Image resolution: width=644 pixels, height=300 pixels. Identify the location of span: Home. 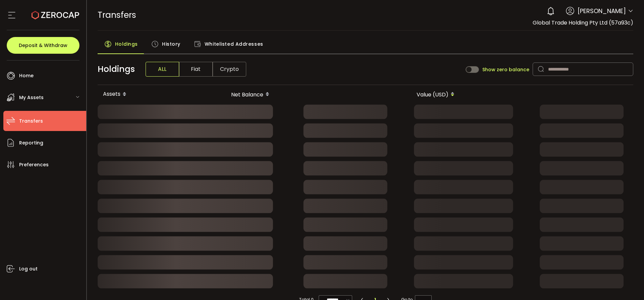
(26, 75).